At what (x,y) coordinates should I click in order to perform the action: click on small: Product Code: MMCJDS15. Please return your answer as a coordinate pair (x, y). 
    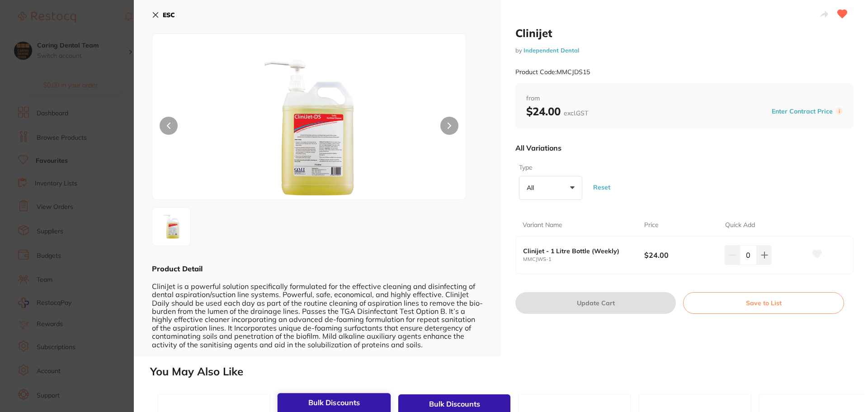
    Looking at the image, I should click on (553, 72).